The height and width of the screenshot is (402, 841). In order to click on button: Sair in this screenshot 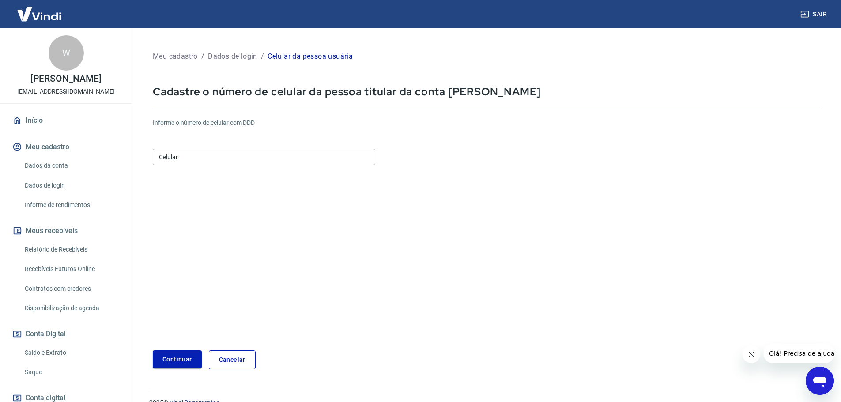, I will do `click(815, 14)`.